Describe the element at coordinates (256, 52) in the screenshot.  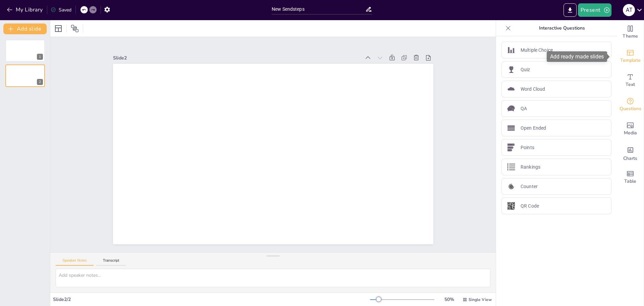
I see `div: Slide 2` at that location.